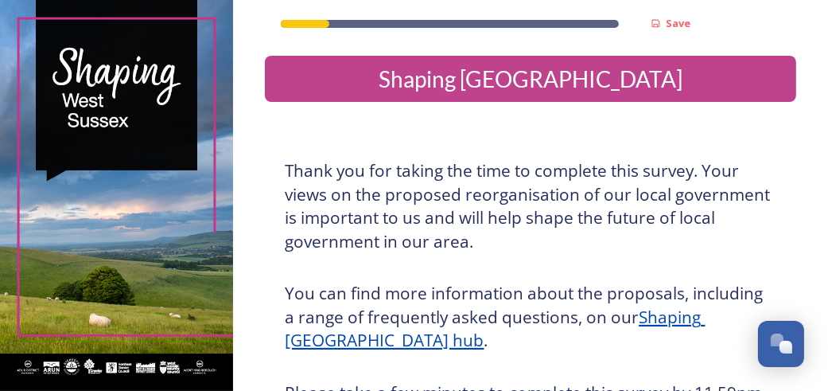 This screenshot has height=391, width=828. Describe the element at coordinates (781, 344) in the screenshot. I see `button: Open Chat` at that location.